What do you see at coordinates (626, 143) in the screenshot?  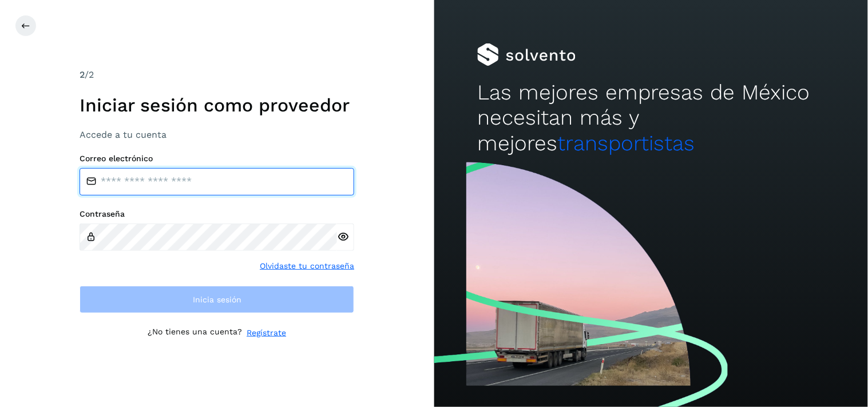 I see `span: transportistas` at bounding box center [626, 143].